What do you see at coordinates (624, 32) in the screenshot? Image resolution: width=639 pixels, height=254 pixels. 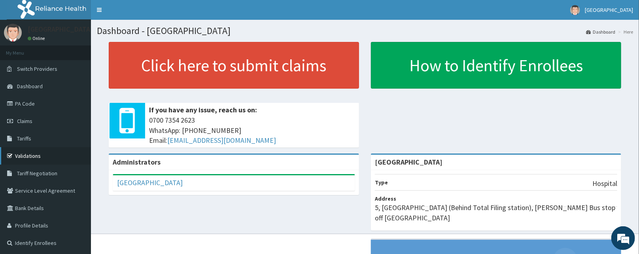 I see `li: Here` at bounding box center [624, 32].